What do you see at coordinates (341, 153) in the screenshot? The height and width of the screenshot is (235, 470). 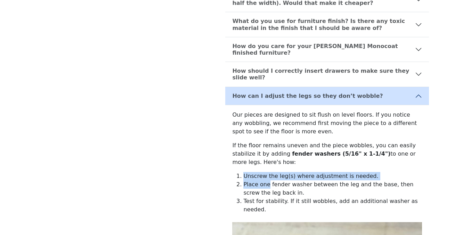 I see `b: fender washers (5/16" x 1-1/4")` at bounding box center [341, 153].